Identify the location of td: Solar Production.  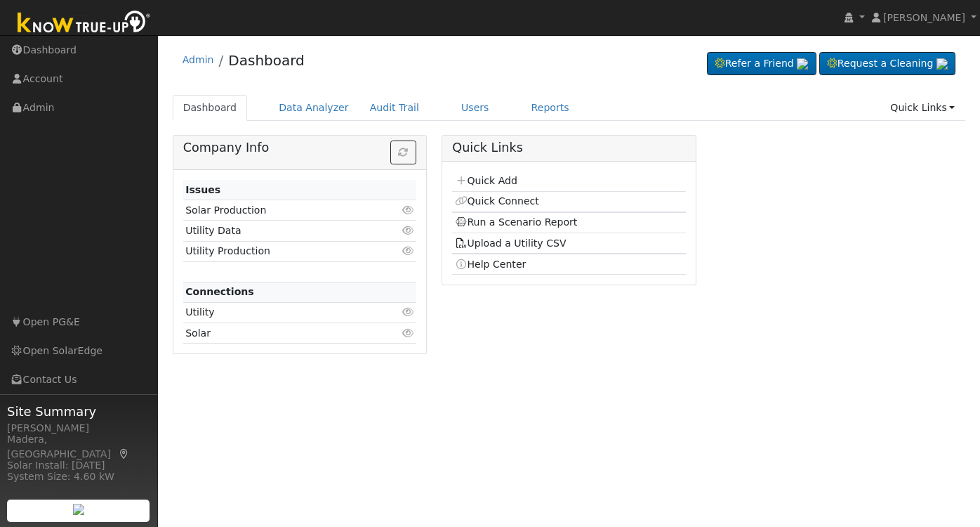
(281, 210).